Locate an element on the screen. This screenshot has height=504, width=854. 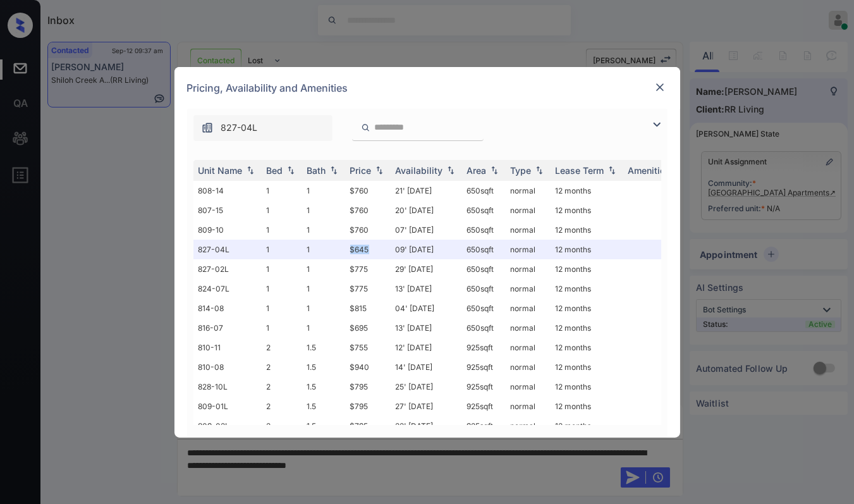
td: 810-08 is located at coordinates (227, 367).